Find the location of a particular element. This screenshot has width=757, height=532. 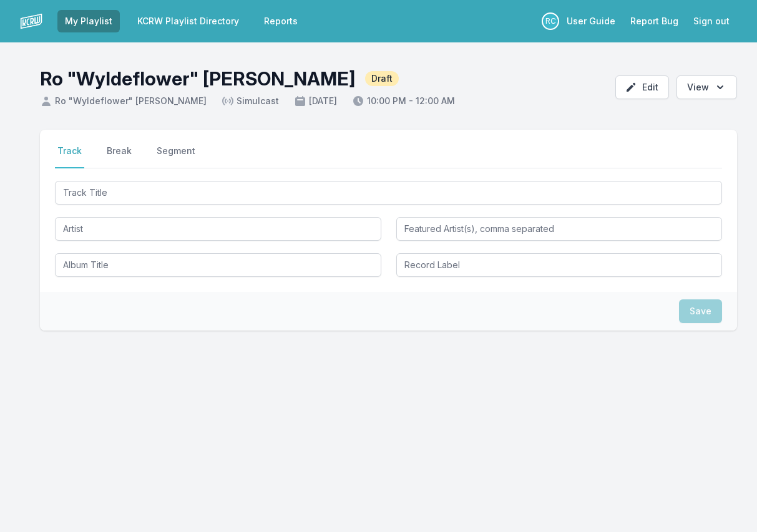

img: logo-white-87cec1fa9cbef997252546196dc51331.png is located at coordinates (31, 21).